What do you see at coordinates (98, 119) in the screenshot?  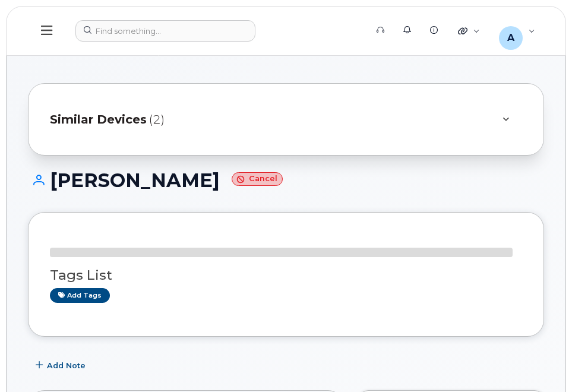 I see `span: Similar Devices` at bounding box center [98, 119].